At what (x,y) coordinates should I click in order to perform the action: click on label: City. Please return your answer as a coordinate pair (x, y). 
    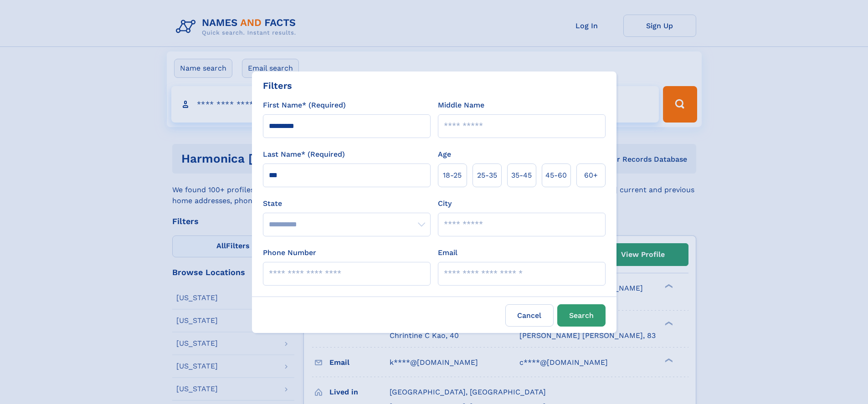
    Looking at the image, I should click on (445, 204).